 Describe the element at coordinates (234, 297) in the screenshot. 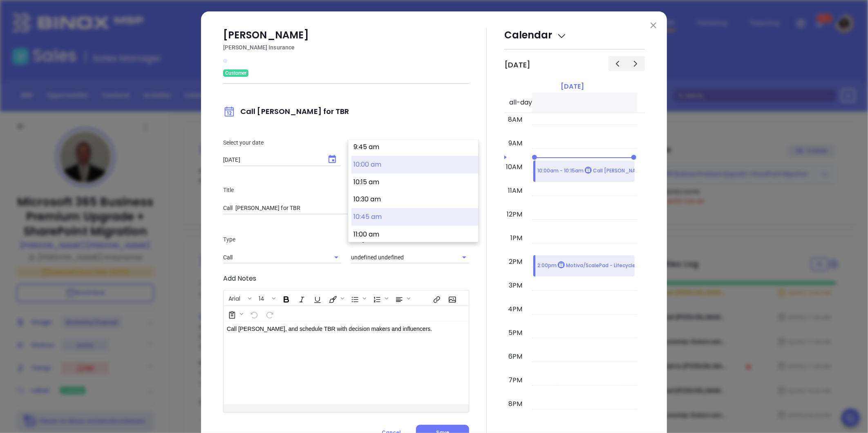

I see `span: Arial` at that location.